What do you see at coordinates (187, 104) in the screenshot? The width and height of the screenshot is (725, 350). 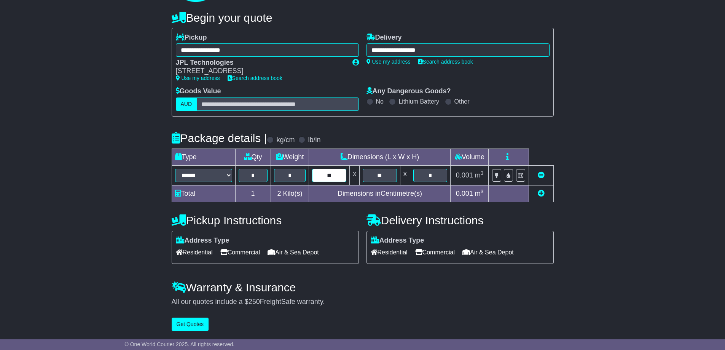 I see `label: AUD` at bounding box center [187, 104].